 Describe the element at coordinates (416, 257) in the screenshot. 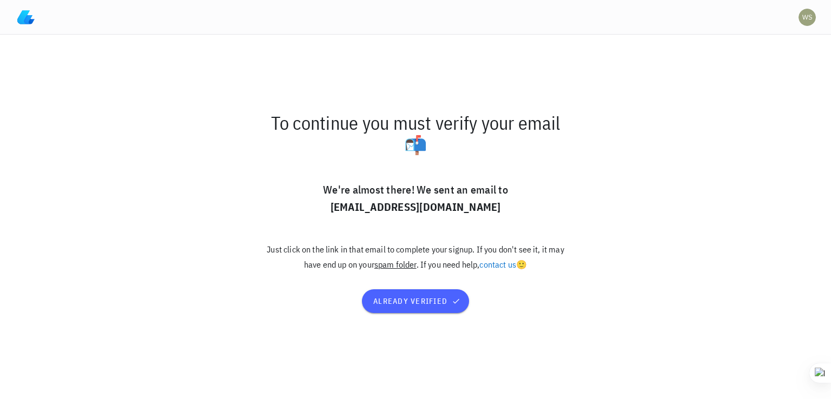

I see `p: Just click on the link in that email to complete your signup. If you don't see it, it may have en...` at that location.